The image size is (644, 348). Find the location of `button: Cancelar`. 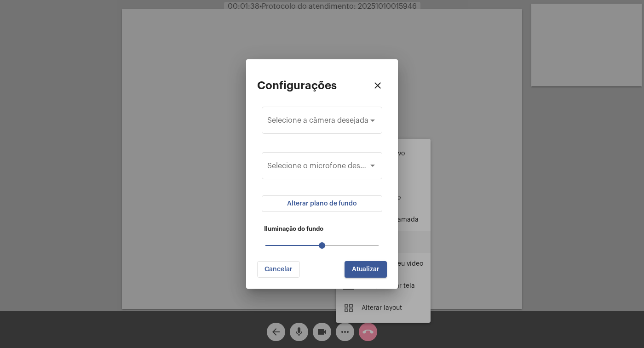

button: Cancelar is located at coordinates (278, 270).